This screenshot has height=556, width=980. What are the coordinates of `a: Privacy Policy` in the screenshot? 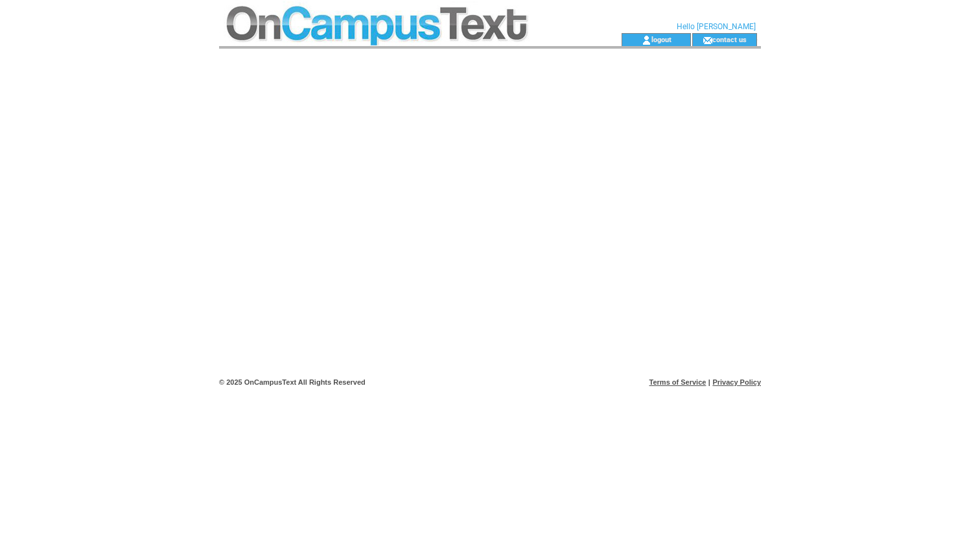 It's located at (736, 382).